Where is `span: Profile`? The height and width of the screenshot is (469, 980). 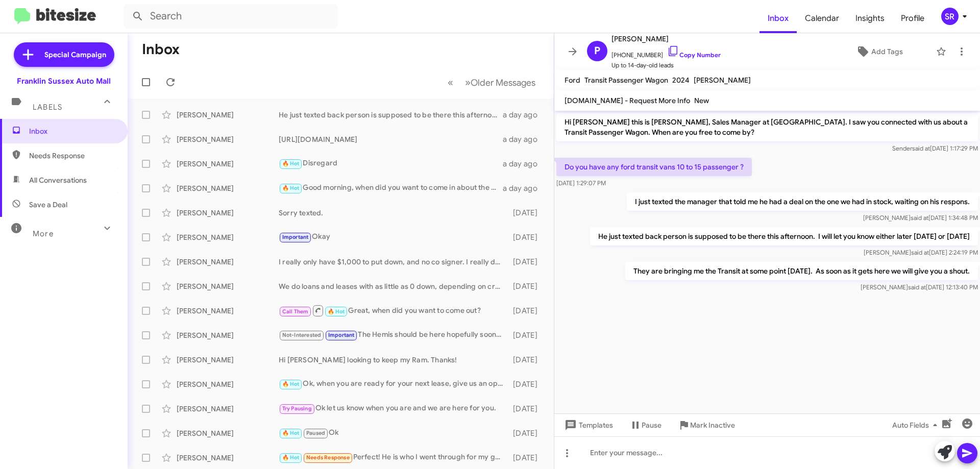 span: Profile is located at coordinates (912, 19).